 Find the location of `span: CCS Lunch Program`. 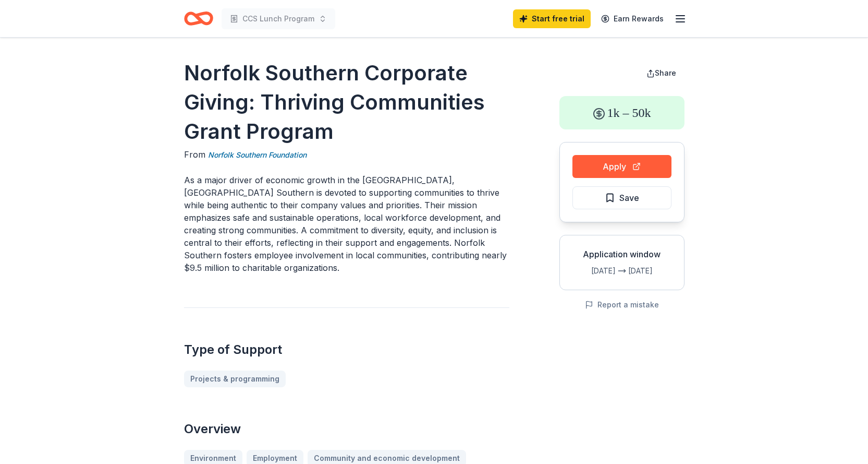

span: CCS Lunch Program is located at coordinates (278, 19).